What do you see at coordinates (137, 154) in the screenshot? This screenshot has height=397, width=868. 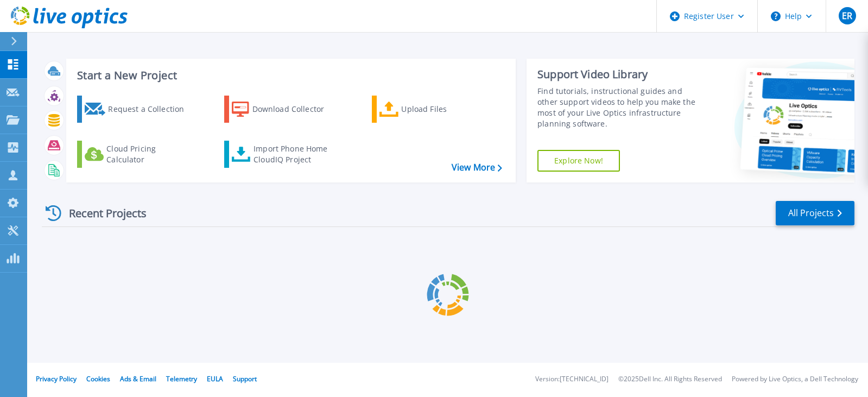 I see `a: Cloud Pricing Calculator` at bounding box center [137, 154].